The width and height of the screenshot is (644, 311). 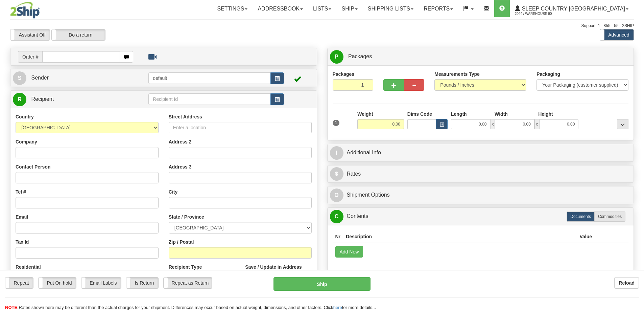 What do you see at coordinates (349, 252) in the screenshot?
I see `button: Add New` at bounding box center [349, 252].